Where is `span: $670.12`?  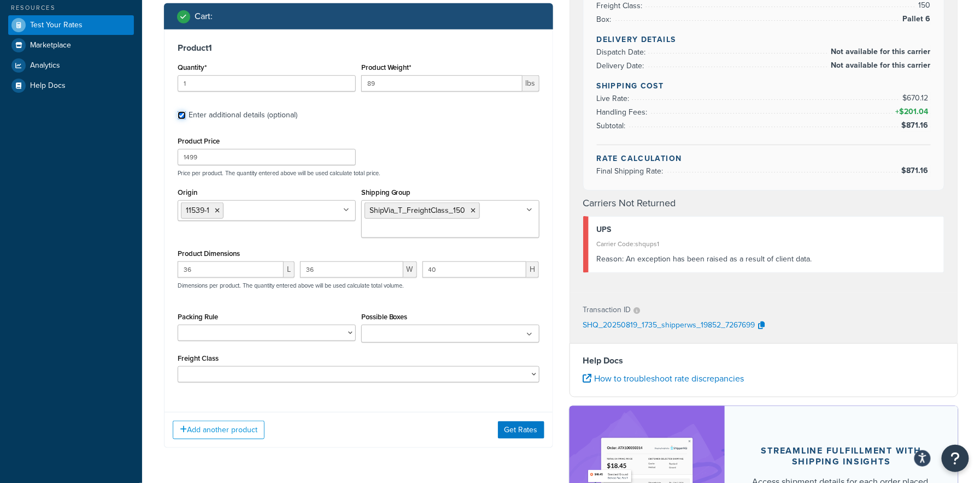 span: $670.12 is located at coordinates (916, 98).